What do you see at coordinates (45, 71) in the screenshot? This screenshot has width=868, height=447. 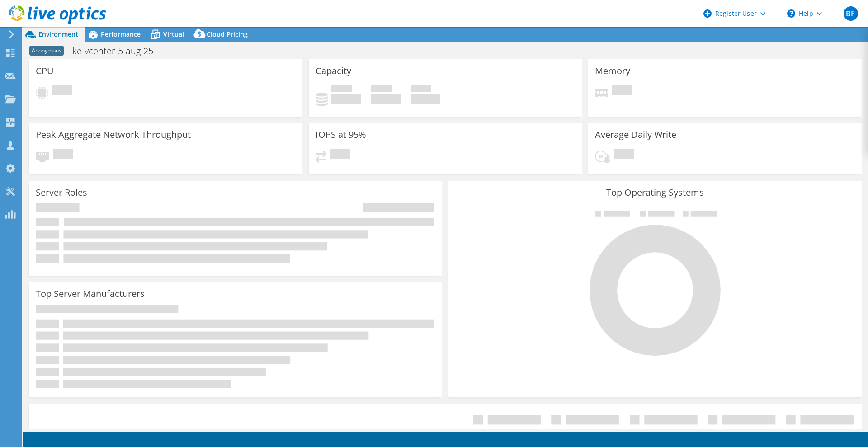 I see `h3: CPU` at bounding box center [45, 71].